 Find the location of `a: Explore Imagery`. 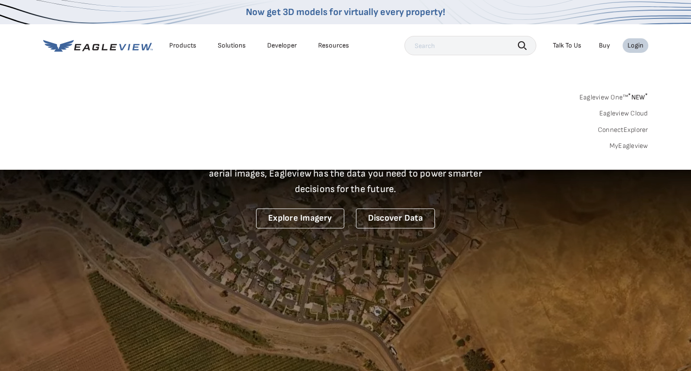

a: Explore Imagery is located at coordinates (300, 218).